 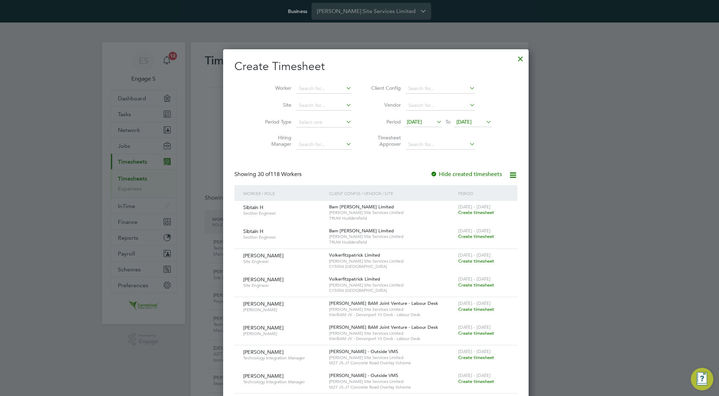 I want to click on span: To, so click(x=448, y=122).